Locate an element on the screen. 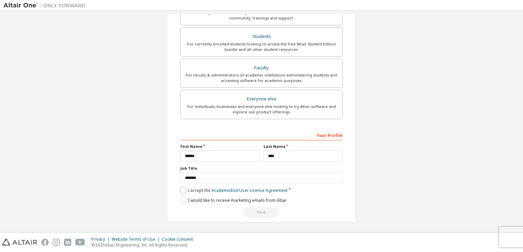 This screenshot has width=523, height=252. a: Academic End-User License Agreement is located at coordinates (249, 191).